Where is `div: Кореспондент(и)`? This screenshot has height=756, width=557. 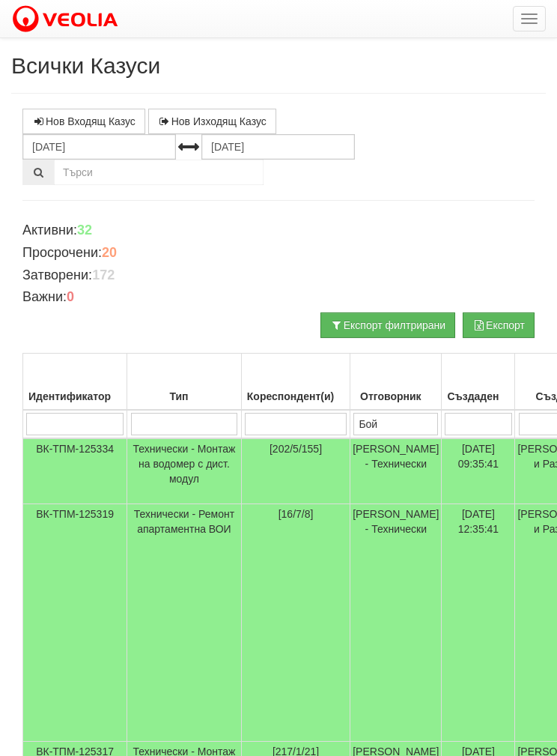
div: Кореспондент(и) is located at coordinates (296, 396).